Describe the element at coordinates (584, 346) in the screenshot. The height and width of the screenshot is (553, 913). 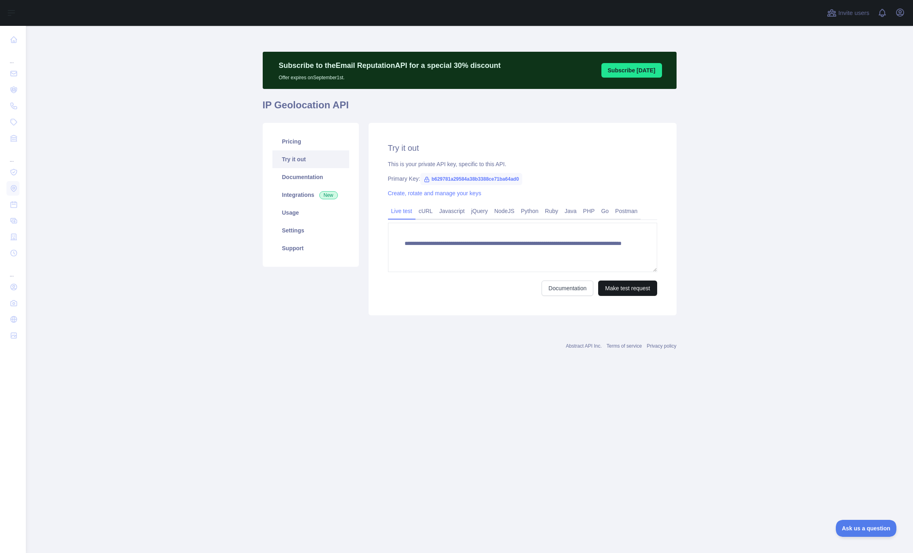
I see `a: Abstract API Inc.` at that location.